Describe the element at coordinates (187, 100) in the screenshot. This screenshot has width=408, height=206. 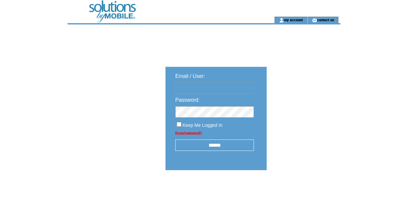
I see `span: Password:` at that location.